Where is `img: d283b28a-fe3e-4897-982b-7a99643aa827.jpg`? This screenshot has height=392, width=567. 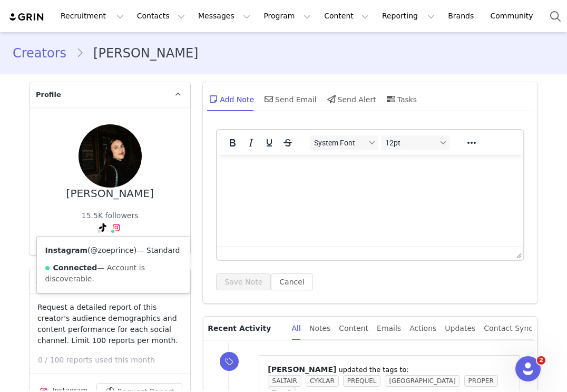
img: d283b28a-fe3e-4897-982b-7a99643aa827.jpg is located at coordinates (110, 156).